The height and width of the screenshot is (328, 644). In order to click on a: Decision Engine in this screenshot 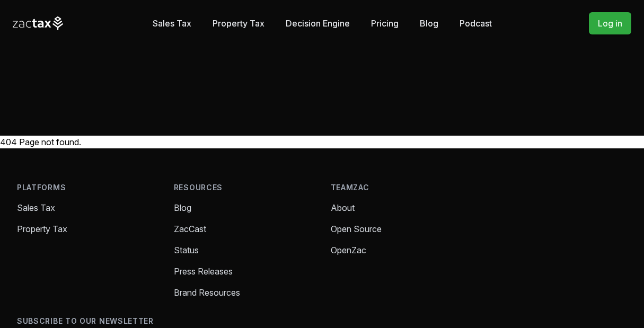, I will do `click(318, 23)`.